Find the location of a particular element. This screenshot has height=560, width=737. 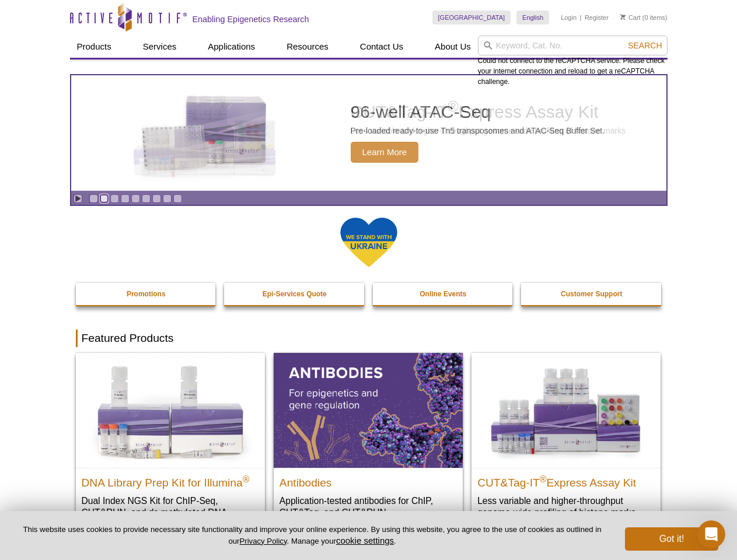

h2: DNA Library Prep Kit for Illumina is located at coordinates (171, 480).